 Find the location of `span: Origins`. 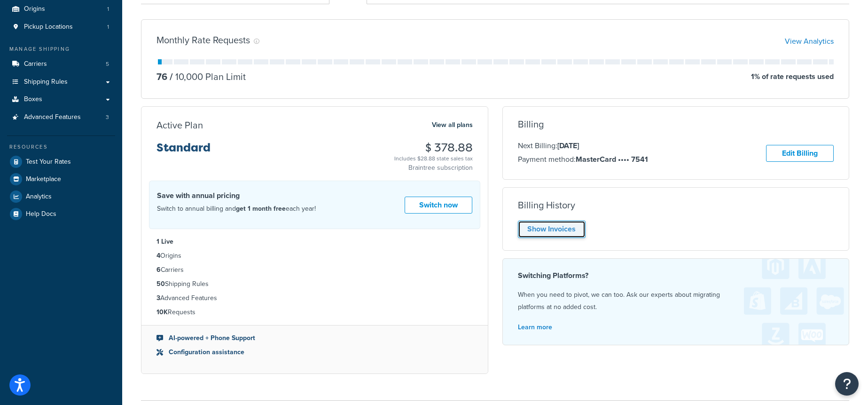

span: Origins is located at coordinates (35, 9).